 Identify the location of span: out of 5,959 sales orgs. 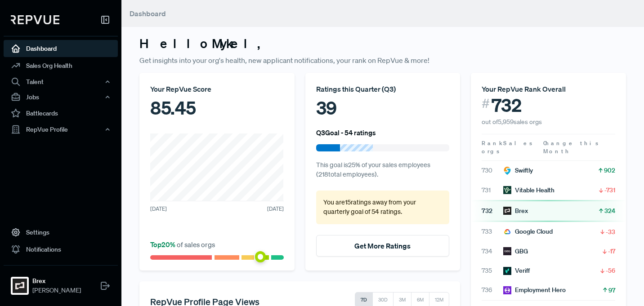
(512, 122).